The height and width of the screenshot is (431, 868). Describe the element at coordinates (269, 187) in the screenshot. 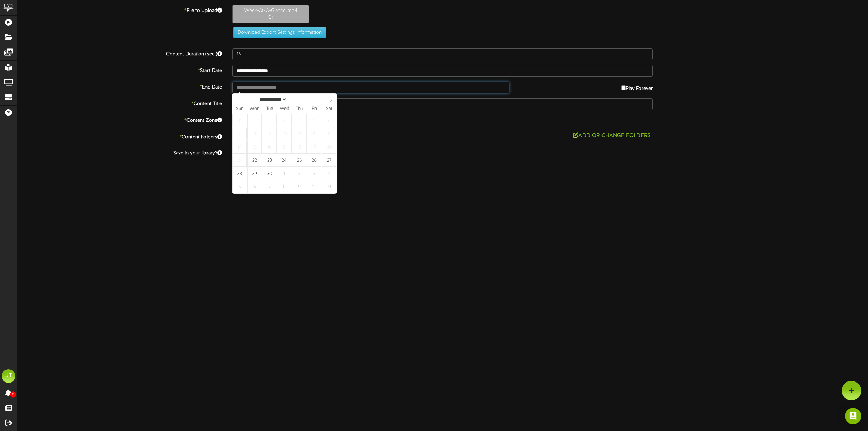

I see `span: October 7, 2025` at that location.